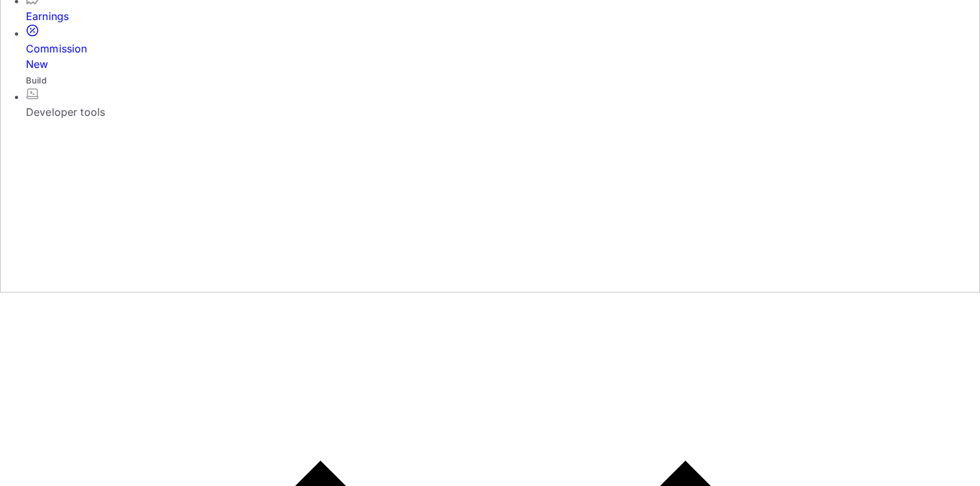 Image resolution: width=980 pixels, height=486 pixels. I want to click on div: CommissionNew, so click(503, 48).